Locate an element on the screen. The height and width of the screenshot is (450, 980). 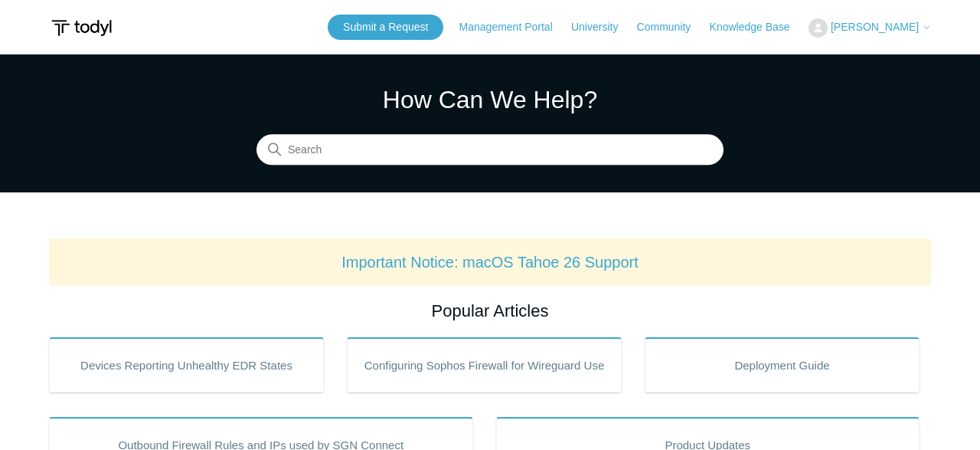
a: Knowledge Base is located at coordinates (757, 27).